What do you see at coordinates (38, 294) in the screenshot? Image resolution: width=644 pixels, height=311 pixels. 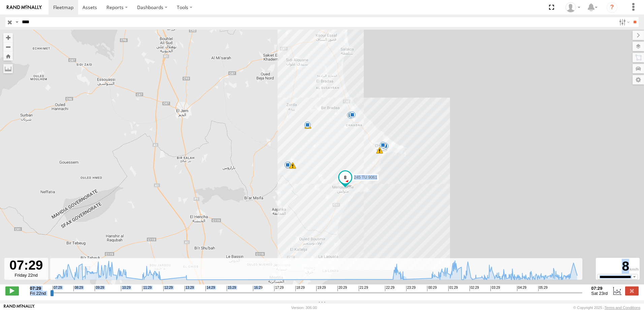 I see `span: Fri 22nd Aug 2025` at bounding box center [38, 294].